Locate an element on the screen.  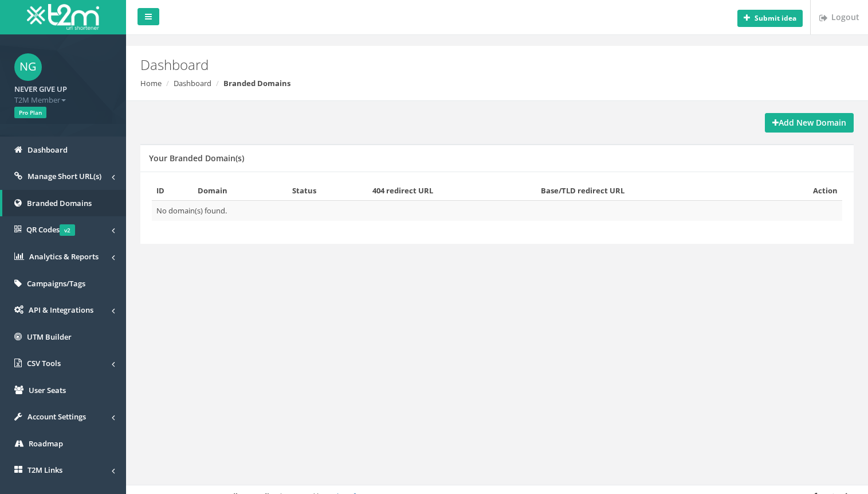
span: Manage Short URL(s) is located at coordinates (65, 176).